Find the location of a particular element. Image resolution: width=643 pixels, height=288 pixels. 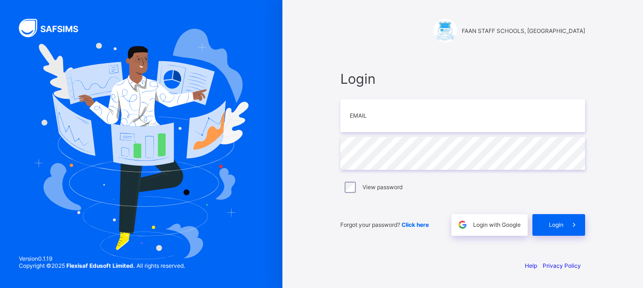

img: SAFSIMS Logo is located at coordinates (54, 28).